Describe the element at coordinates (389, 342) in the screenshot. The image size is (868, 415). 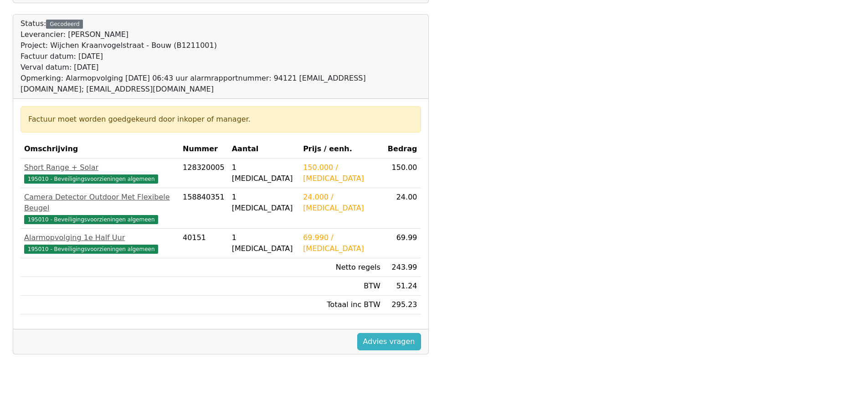
I see `a: Advies vragen` at that location.